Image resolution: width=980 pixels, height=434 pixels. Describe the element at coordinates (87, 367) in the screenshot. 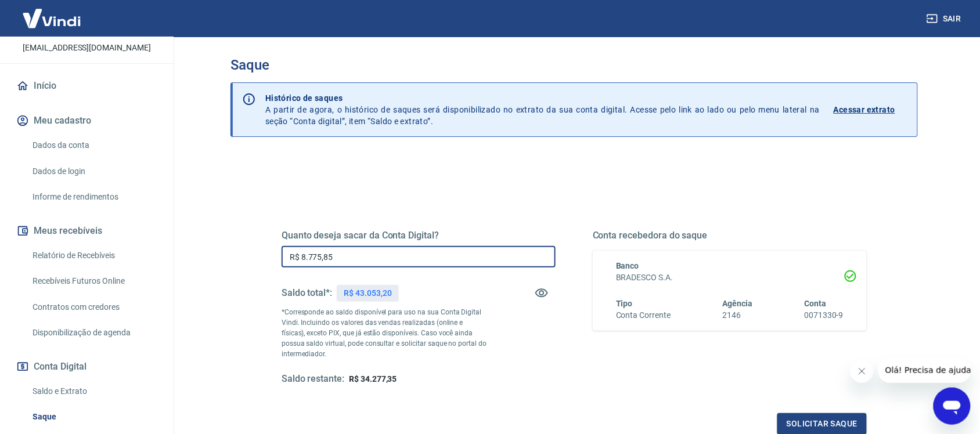

I see `button: Conta Digital` at that location.